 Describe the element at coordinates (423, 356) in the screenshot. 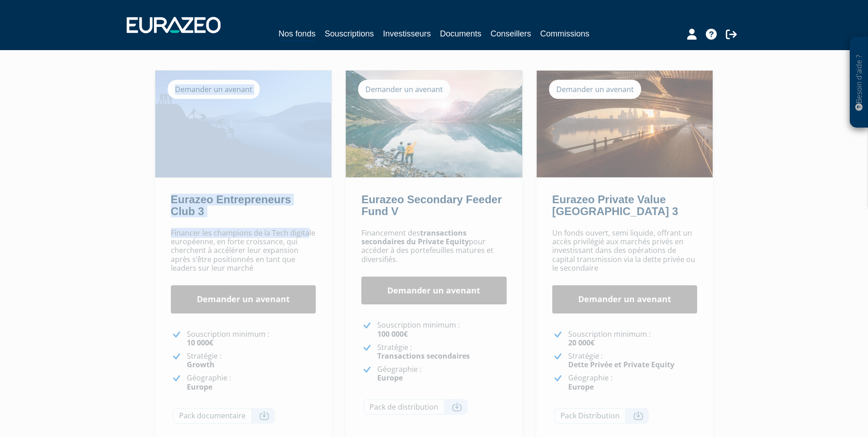

I see `strong: Transactions secondaires` at that location.